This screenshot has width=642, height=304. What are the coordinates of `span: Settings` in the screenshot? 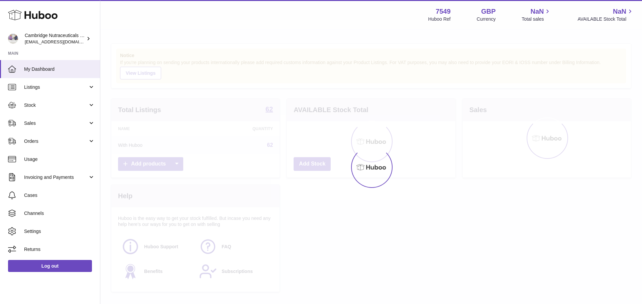 It's located at (59, 232).